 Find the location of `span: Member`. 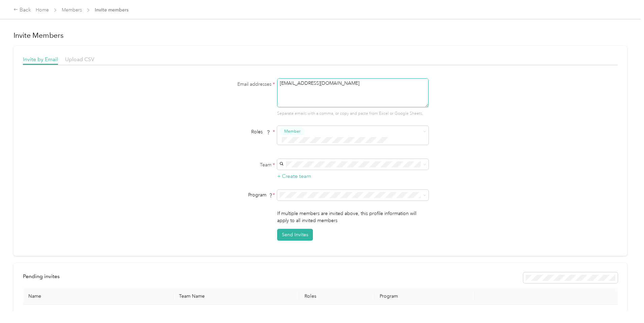

span: Member is located at coordinates (292, 131).